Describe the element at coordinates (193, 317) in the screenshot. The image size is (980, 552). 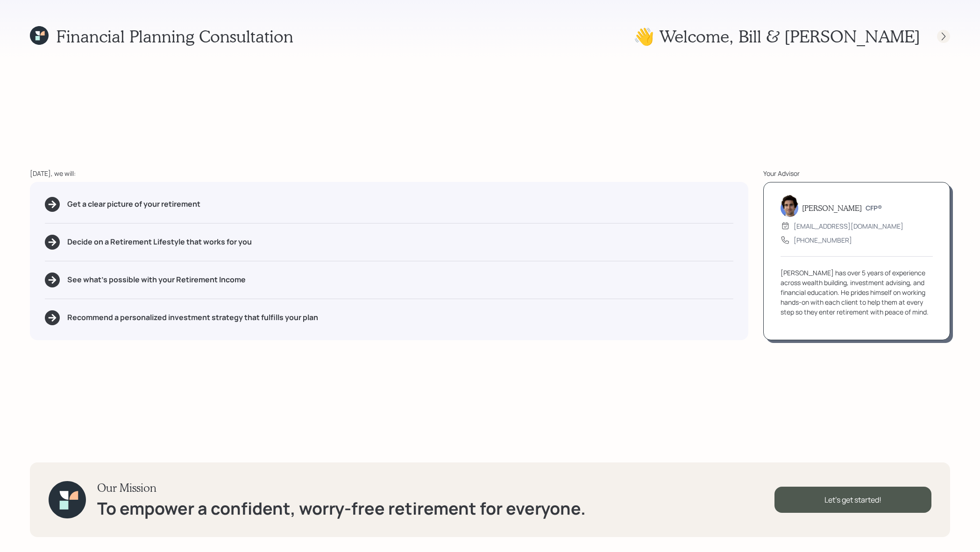
I see `h5: Recommend a personalized investment strategy that fulfills your plan` at that location.